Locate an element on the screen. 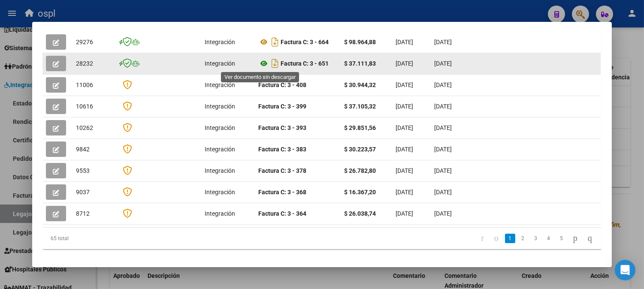 The height and width of the screenshot is (289, 644). strong: Factura C: 3 - 368 is located at coordinates (283, 192).